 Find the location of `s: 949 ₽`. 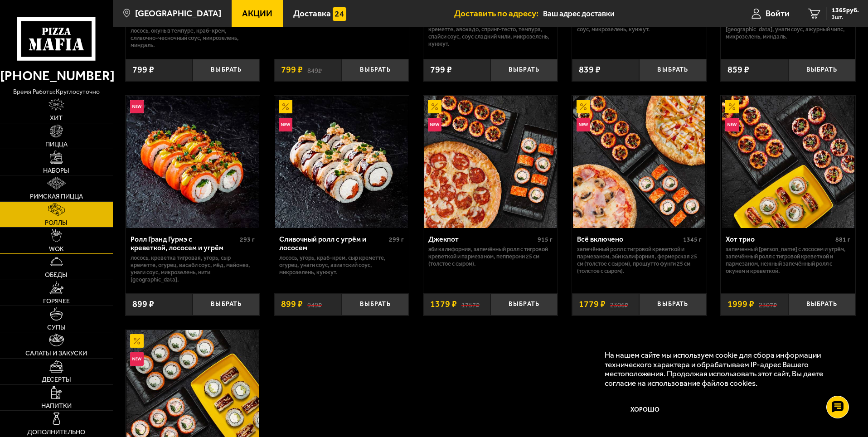

s: 949 ₽ is located at coordinates (315, 304).